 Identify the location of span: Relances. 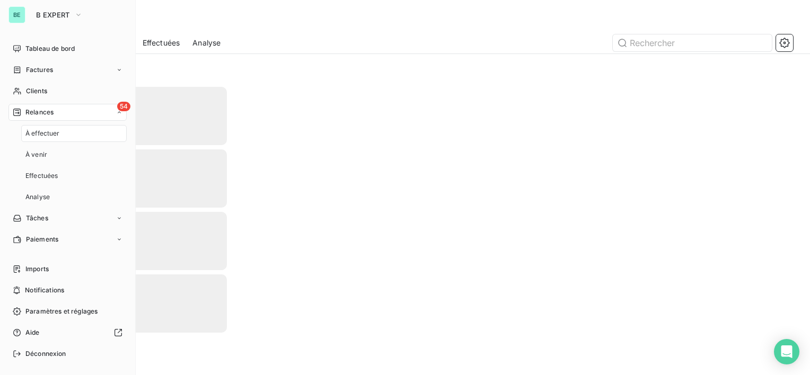
(39, 112).